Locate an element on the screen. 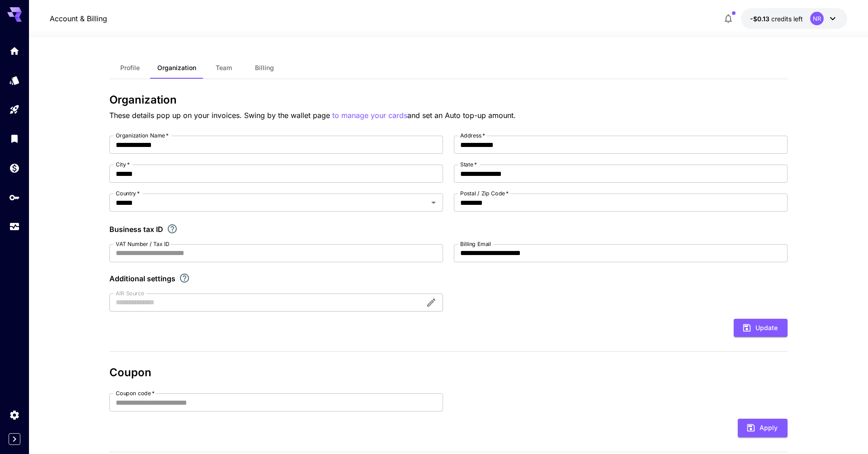 The height and width of the screenshot is (454, 868). button: to manage your cards is located at coordinates (370, 115).